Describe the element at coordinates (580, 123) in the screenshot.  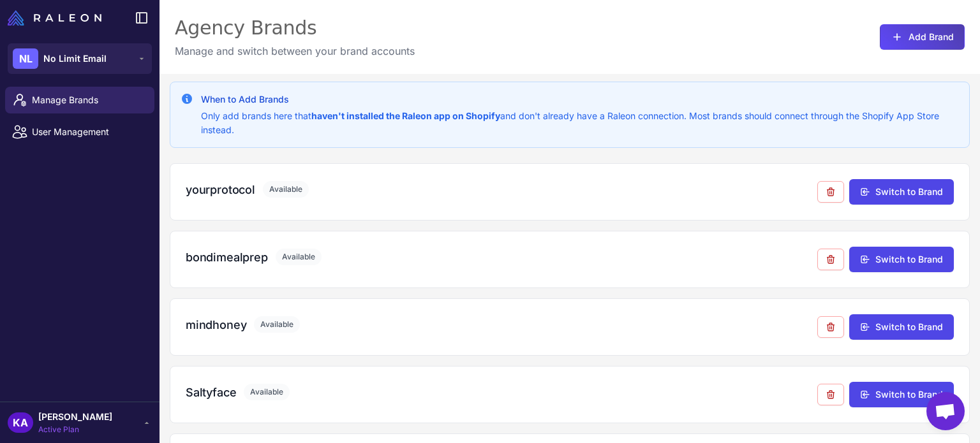
I see `p: Only add brands here that and don't already have a Raleon connection. Most brands should connect ...` at that location.